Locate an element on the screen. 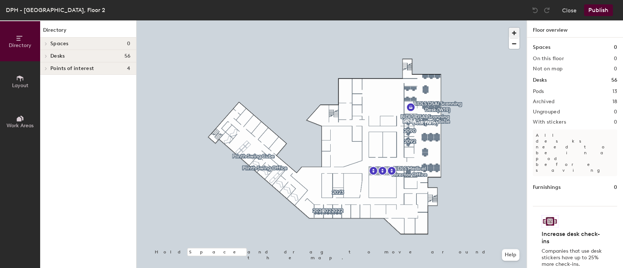 The width and height of the screenshot is (623, 268). h1: Floor overview is located at coordinates (575, 29).